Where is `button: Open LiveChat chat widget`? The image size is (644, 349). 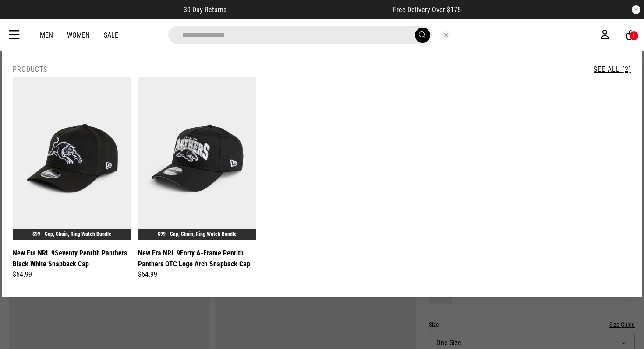
button: Open LiveChat chat widget is located at coordinates (20, 16).